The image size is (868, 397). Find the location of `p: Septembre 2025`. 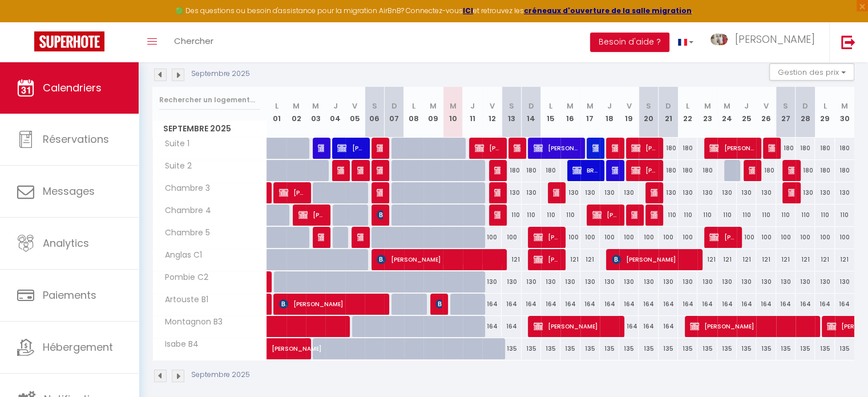

p: Septembre 2025 is located at coordinates (220, 375).